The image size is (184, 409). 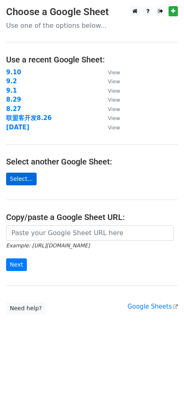 What do you see at coordinates (13, 109) in the screenshot?
I see `strong: 8.27` at bounding box center [13, 109].